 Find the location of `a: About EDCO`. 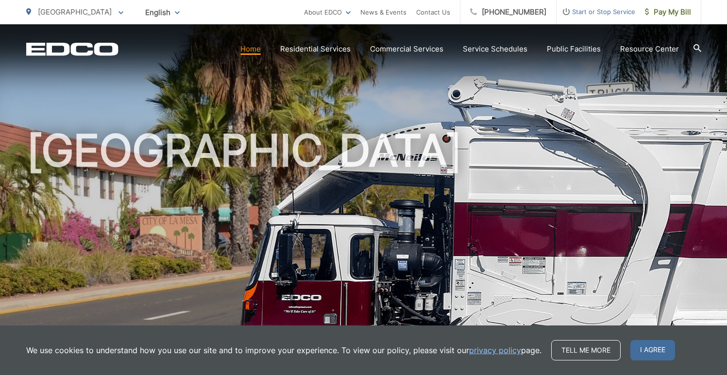

a: About EDCO is located at coordinates (327, 12).